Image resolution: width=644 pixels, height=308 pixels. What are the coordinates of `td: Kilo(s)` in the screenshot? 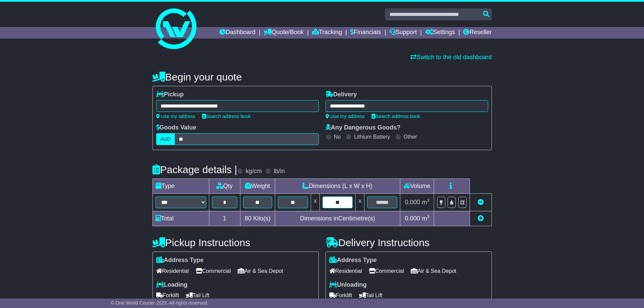 It's located at (258, 219).